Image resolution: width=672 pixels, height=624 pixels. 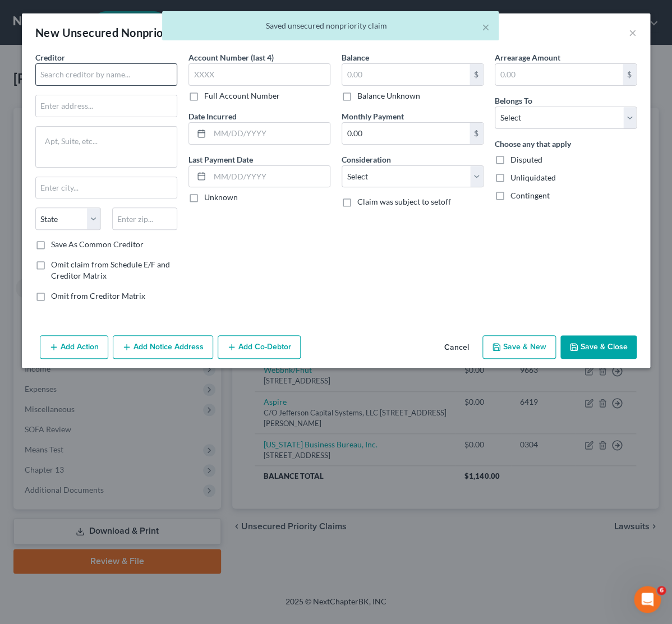 What do you see at coordinates (533, 177) in the screenshot?
I see `span: Unliquidated` at bounding box center [533, 177].